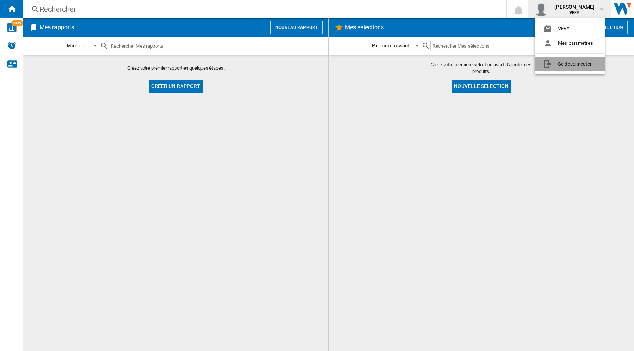 This screenshot has width=634, height=351. What do you see at coordinates (570, 29) in the screenshot?
I see `button: VERY` at bounding box center [570, 29].